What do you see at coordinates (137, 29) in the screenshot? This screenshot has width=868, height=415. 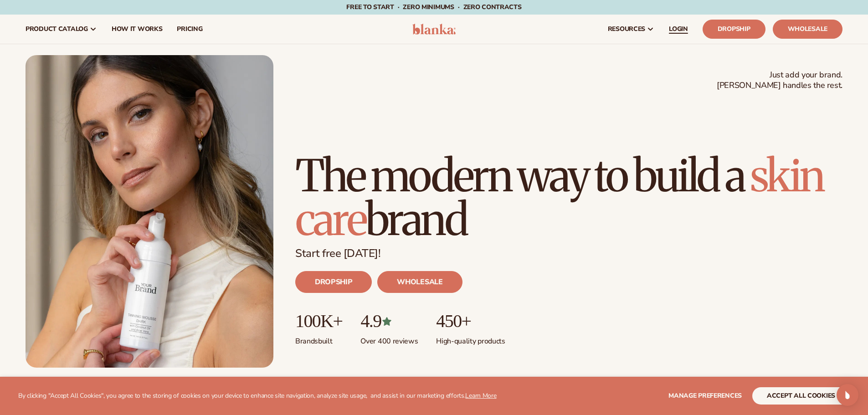 I see `a: How It Works` at bounding box center [137, 29].